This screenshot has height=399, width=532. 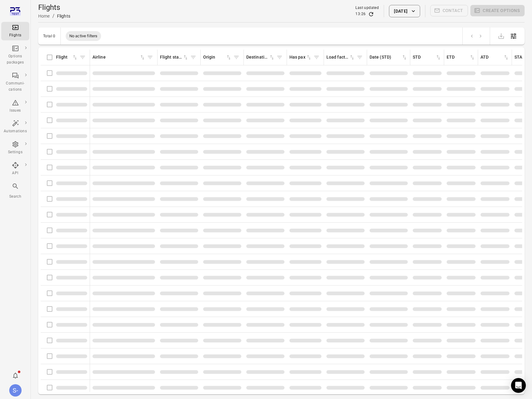 I want to click on div: Sort by ETD in ascending order, so click(x=461, y=57).